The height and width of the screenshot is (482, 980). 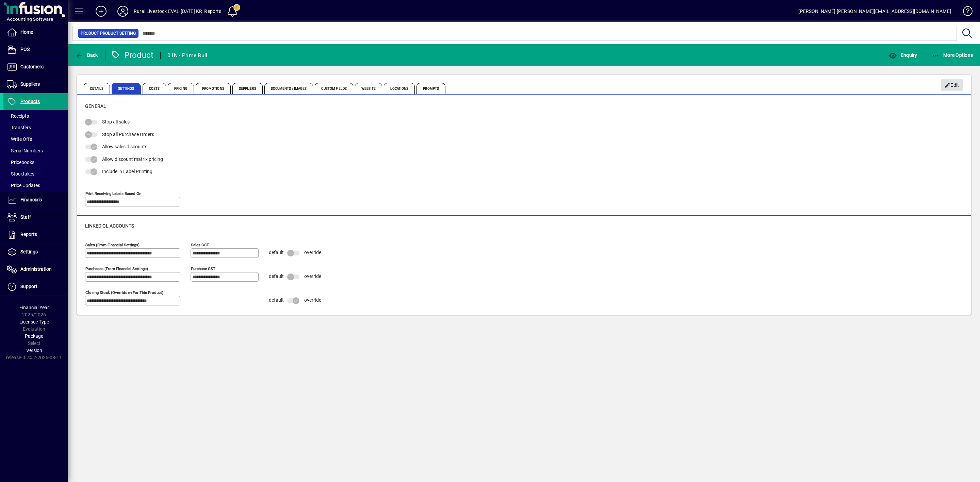 What do you see at coordinates (20, 174) in the screenshot?
I see `span: Stocktakes` at bounding box center [20, 174].